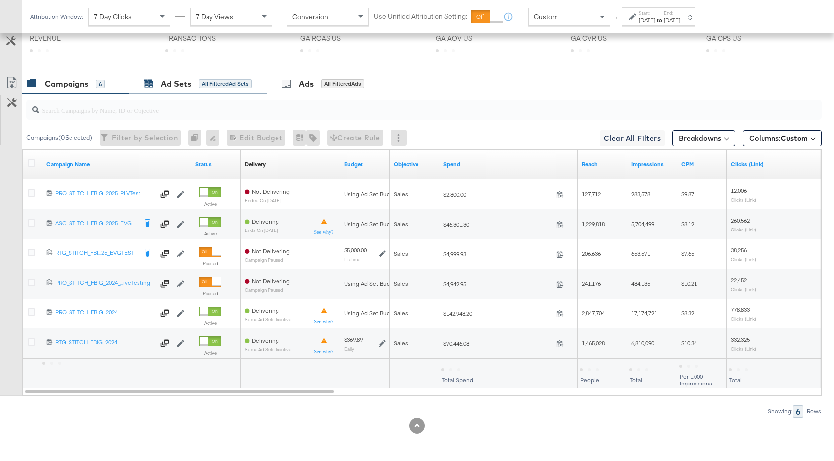  I want to click on span: 206,636, so click(591, 253).